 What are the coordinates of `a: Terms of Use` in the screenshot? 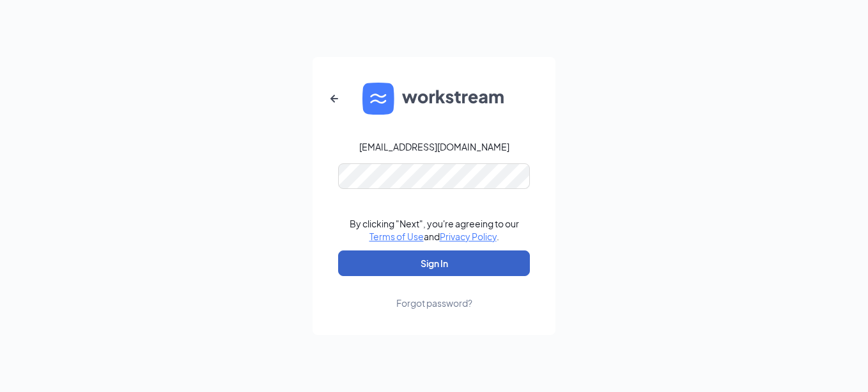 It's located at (397, 236).